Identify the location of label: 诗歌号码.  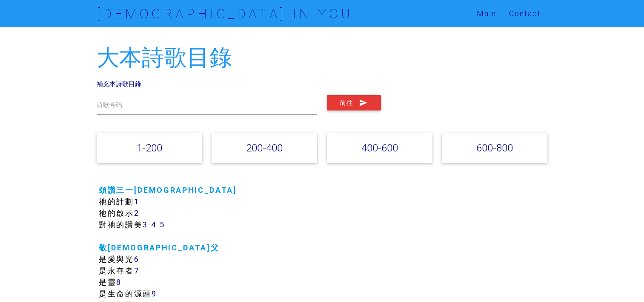
(109, 105).